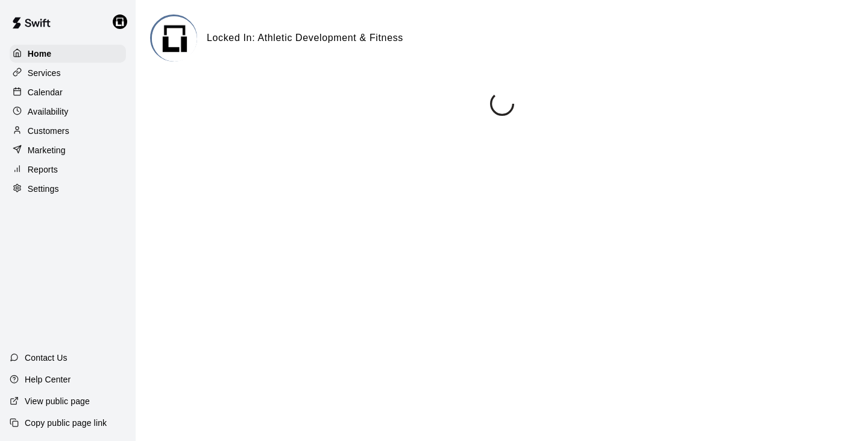  Describe the element at coordinates (68, 150) in the screenshot. I see `div: Marketing` at that location.